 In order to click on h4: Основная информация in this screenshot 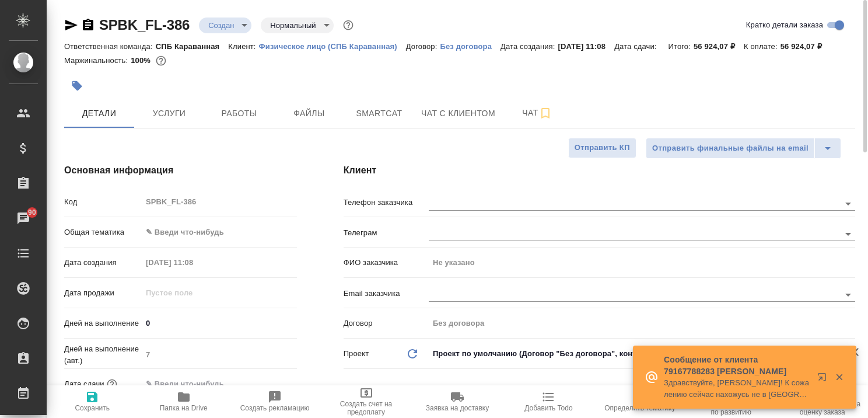, I will do `click(180, 170)`.